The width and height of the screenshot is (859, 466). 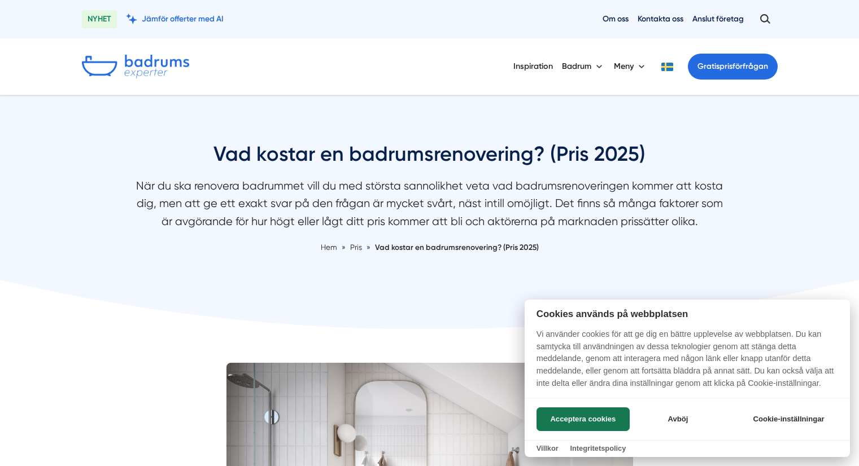 I want to click on p: Vi använder cookies för att ge dig en bättre upplevelse av webbplatsen. Du kan samtycka till anvä..., so click(x=687, y=363).